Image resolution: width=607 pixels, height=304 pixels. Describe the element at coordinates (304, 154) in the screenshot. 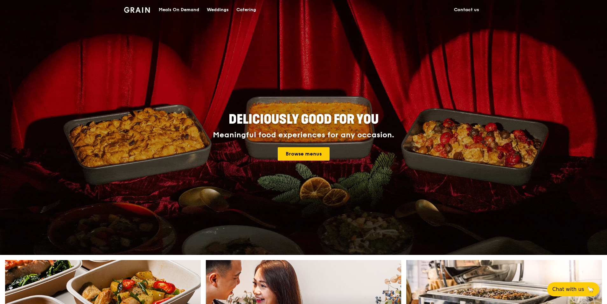

I see `a: Browse menus` at that location.